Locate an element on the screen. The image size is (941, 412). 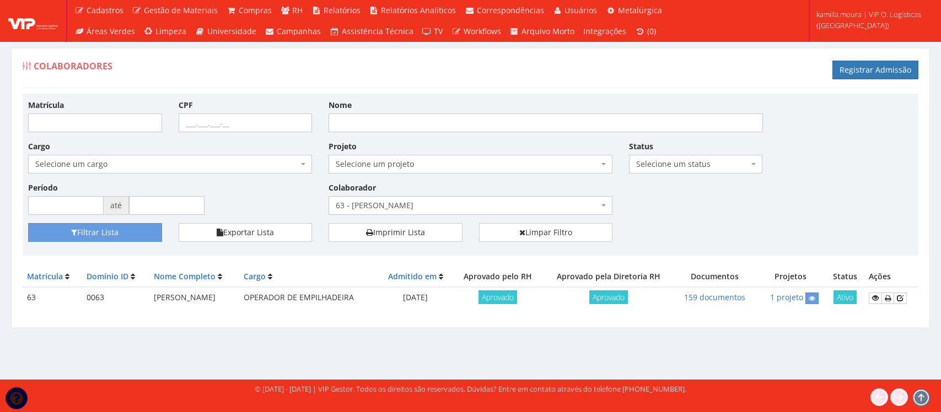
span: Relatórios Analíticos is located at coordinates (418, 10).